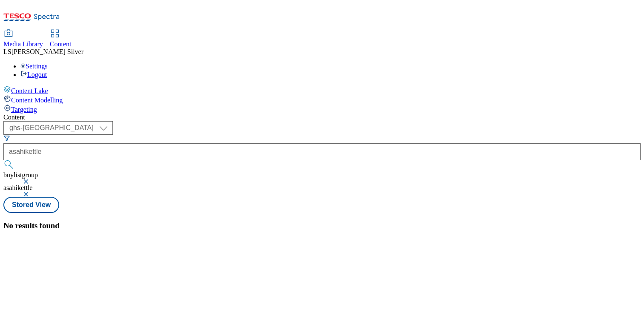  What do you see at coordinates (31, 205) in the screenshot?
I see `button: Stored View` at bounding box center [31, 205].